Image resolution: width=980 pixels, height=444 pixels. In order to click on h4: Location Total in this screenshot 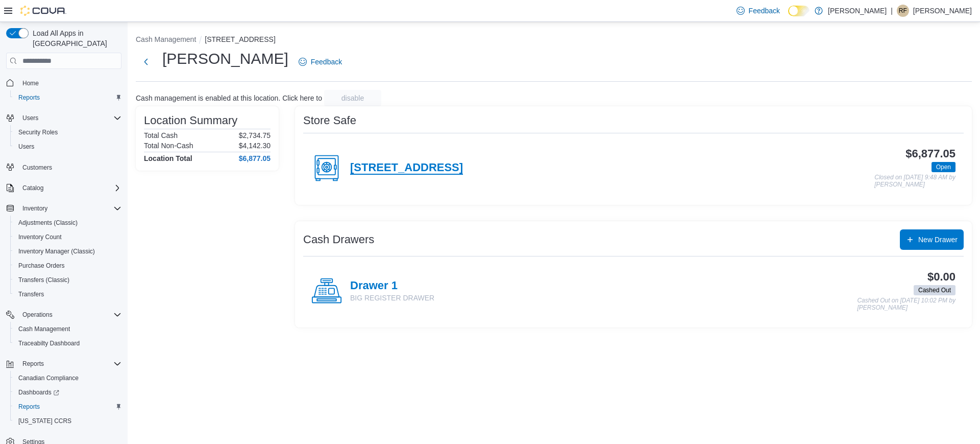, I will do `click(168, 158)`.